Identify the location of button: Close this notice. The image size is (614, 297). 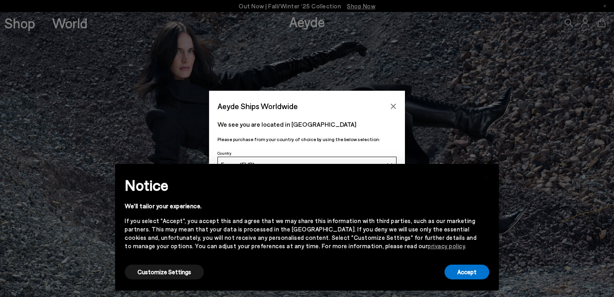
(486, 176).